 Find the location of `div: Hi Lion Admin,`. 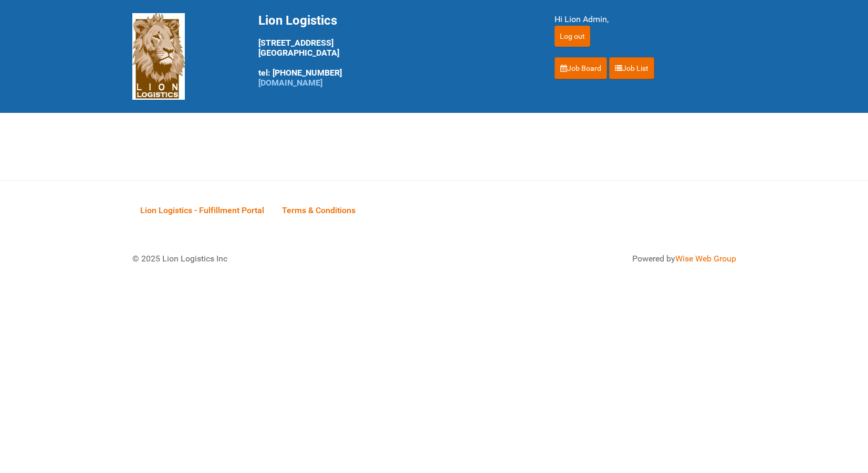

div: Hi Lion Admin, is located at coordinates (645, 20).